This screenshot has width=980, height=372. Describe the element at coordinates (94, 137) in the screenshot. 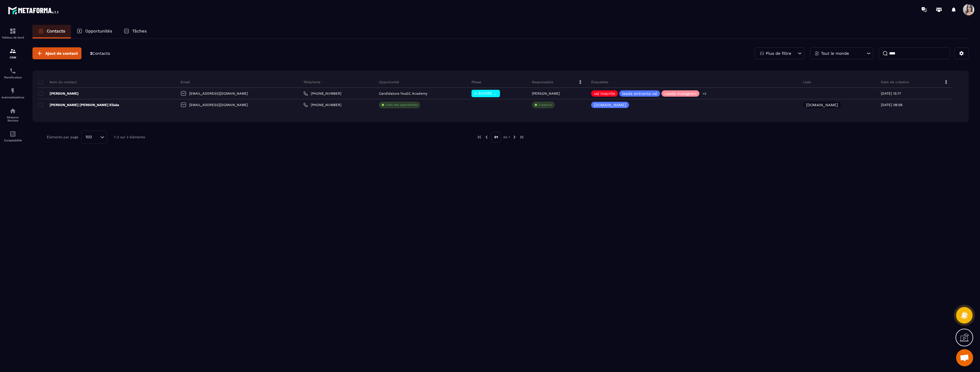

I see `div: Search for option` at that location.